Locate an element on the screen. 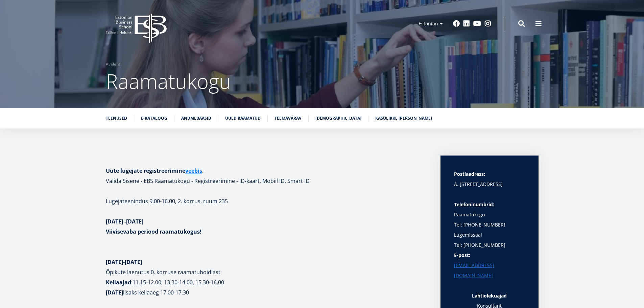 Image resolution: width=644 pixels, height=308 pixels. p: Lugejateenindus 9.00-16.00, 2. korrus, ruum 235 is located at coordinates (266, 202).